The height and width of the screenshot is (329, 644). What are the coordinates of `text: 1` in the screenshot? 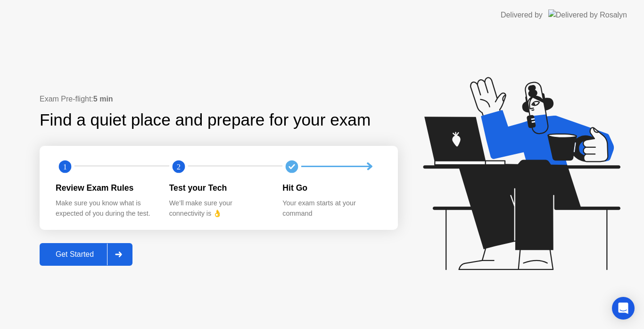 It's located at (65, 166).